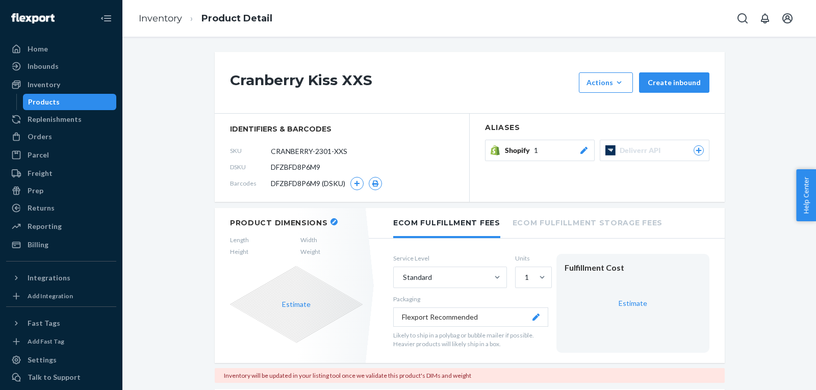 The width and height of the screenshot is (816, 390). I want to click on div: Talk to Support, so click(54, 378).